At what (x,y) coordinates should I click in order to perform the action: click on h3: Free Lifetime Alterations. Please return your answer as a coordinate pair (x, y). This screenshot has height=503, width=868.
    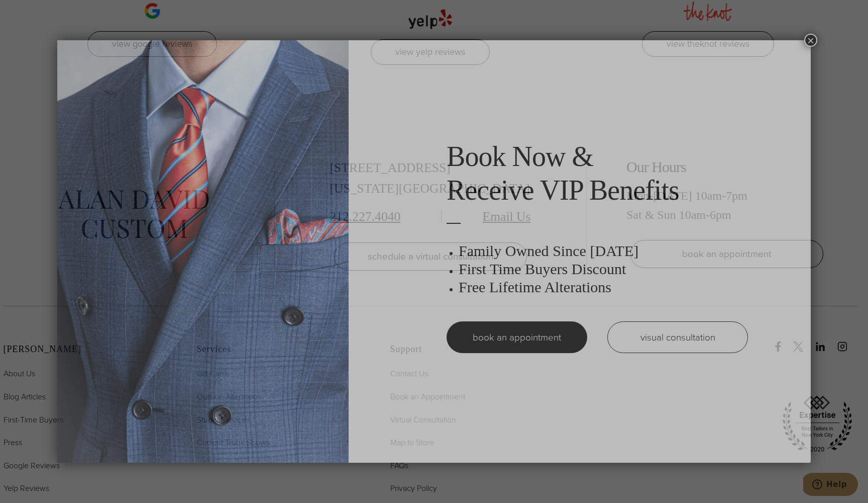
    Looking at the image, I should click on (603, 287).